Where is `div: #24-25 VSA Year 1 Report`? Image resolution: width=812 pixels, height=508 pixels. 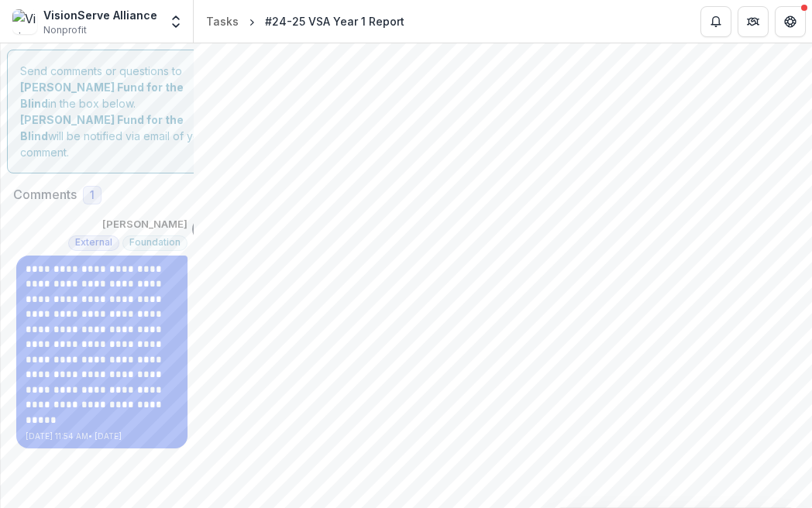
div: #24-25 VSA Year 1 Report is located at coordinates (334, 20).